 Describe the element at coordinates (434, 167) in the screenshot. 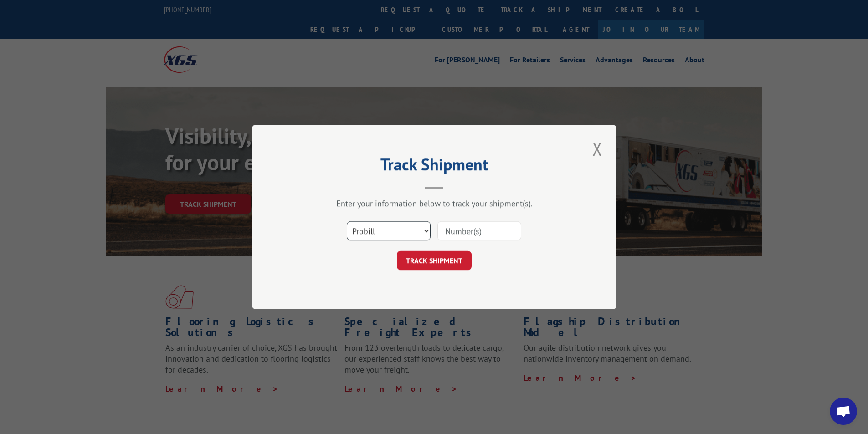

I see `h2: Track Shipment` at that location.